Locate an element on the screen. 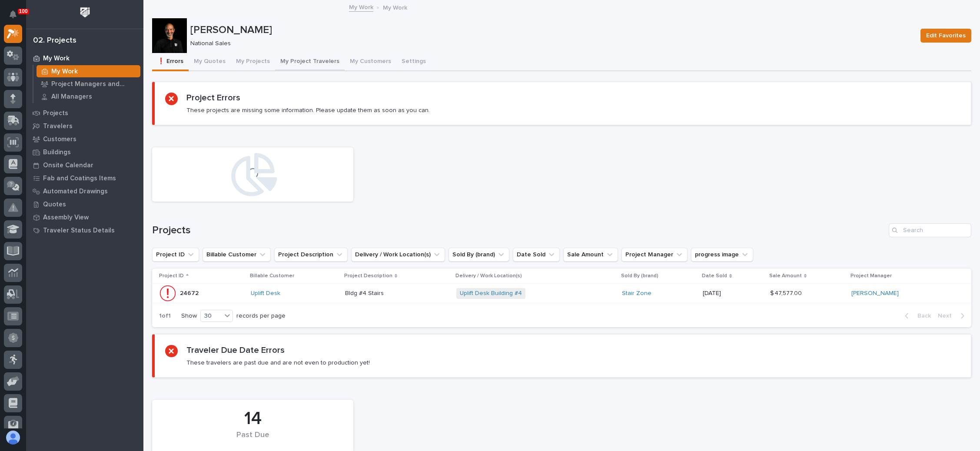 Image resolution: width=980 pixels, height=451 pixels. p: Sold By (brand) is located at coordinates (640, 275).